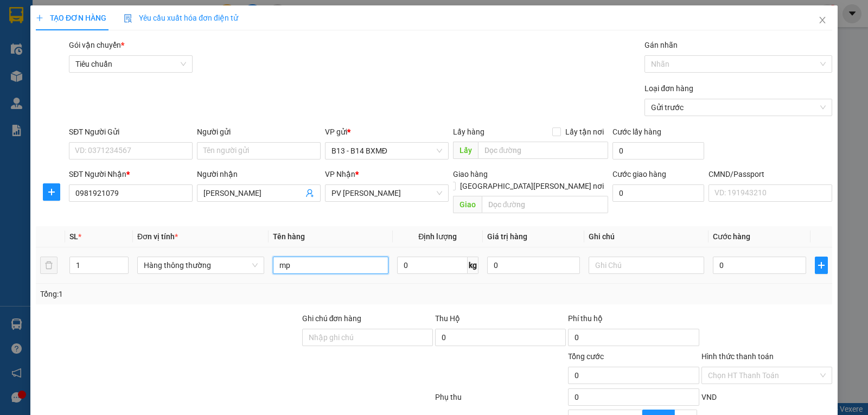 The image size is (868, 415). What do you see at coordinates (131, 64) in the screenshot?
I see `span: Tiêu chuẩn` at bounding box center [131, 64].